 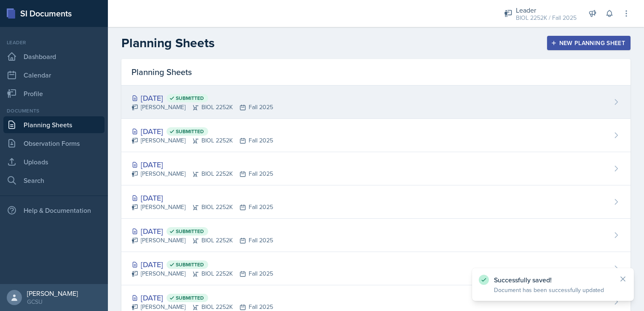 I want to click on a: Profile, so click(x=54, y=94).